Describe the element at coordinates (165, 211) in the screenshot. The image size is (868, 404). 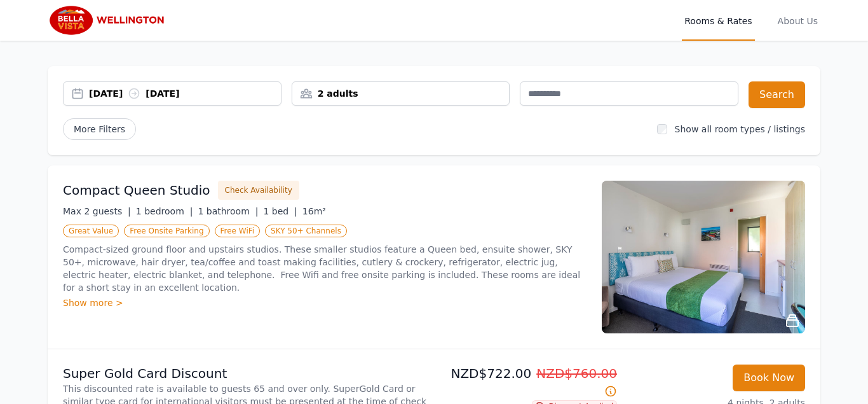
I see `span: 1 bedroom |` at that location.